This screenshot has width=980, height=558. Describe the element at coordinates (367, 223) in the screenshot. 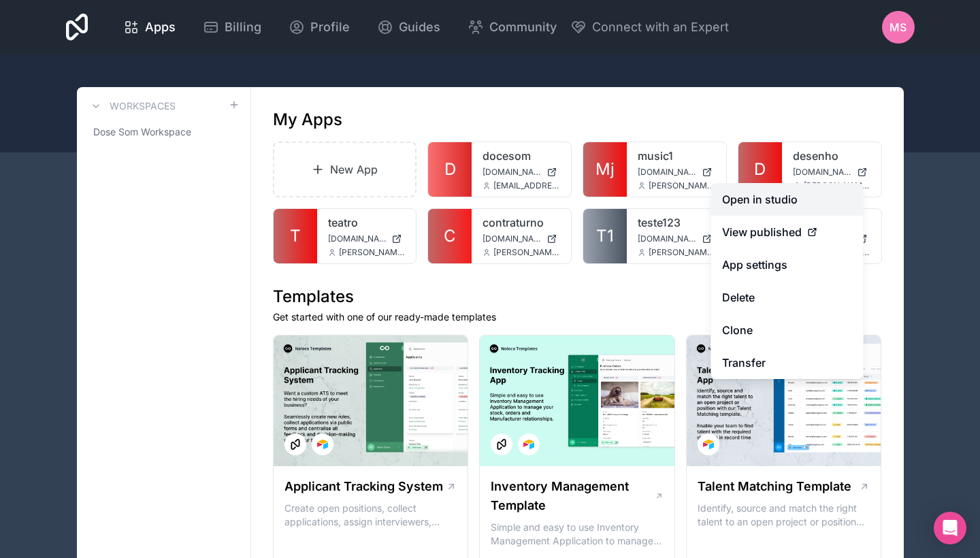

I see `a: teatro` at that location.